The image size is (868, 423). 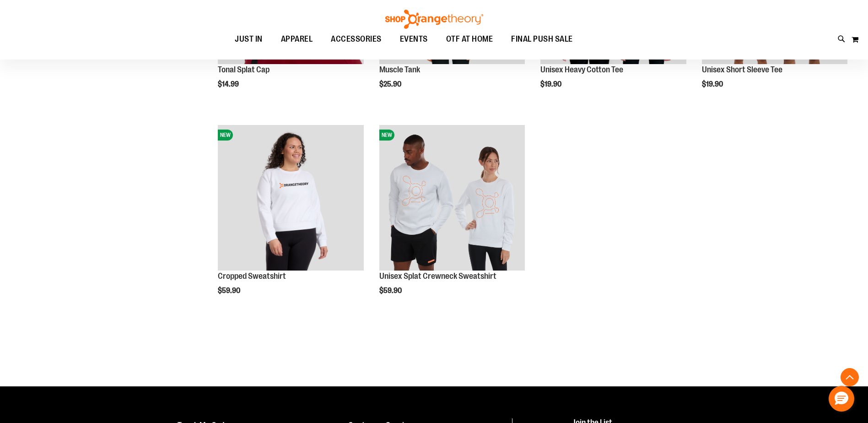 What do you see at coordinates (356, 40) in the screenshot?
I see `a: ACCESSORIES` at bounding box center [356, 40].